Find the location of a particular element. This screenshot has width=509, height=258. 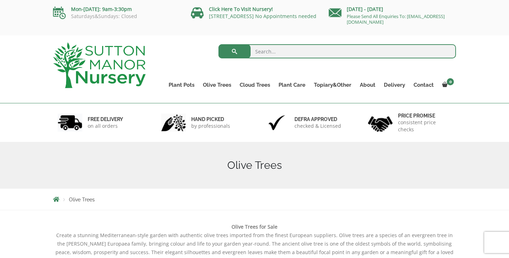

h1: Olive Trees is located at coordinates (255, 165).